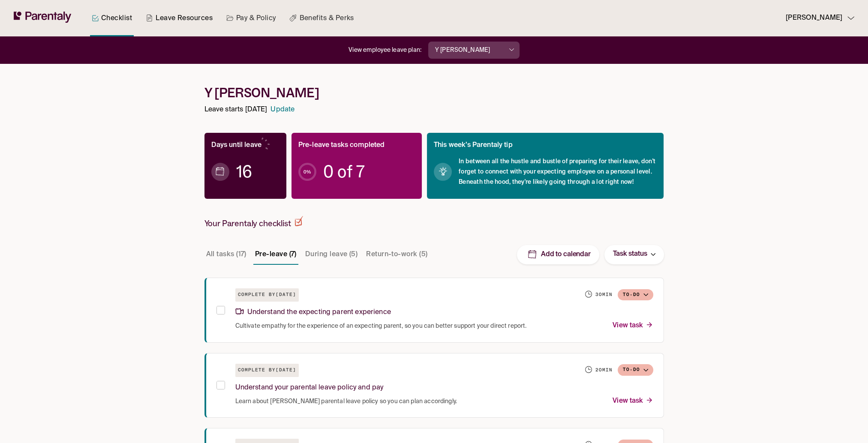 This screenshot has width=868, height=443. What do you see at coordinates (309, 388) in the screenshot?
I see `p: Understand your parental leave policy and pay` at bounding box center [309, 388].